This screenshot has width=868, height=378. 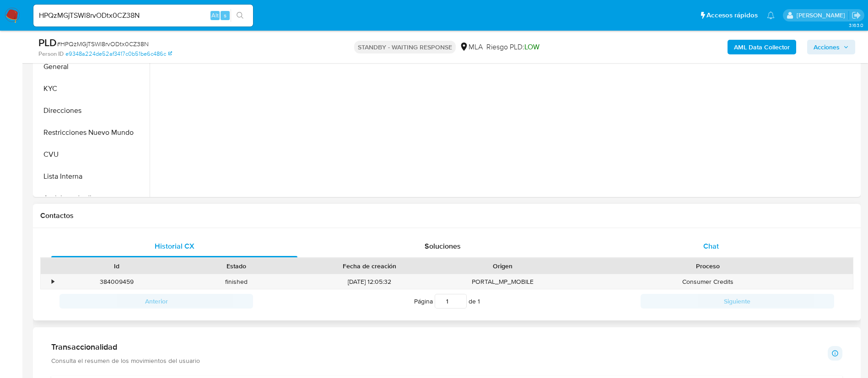 I want to click on span: Historial CX, so click(x=174, y=246).